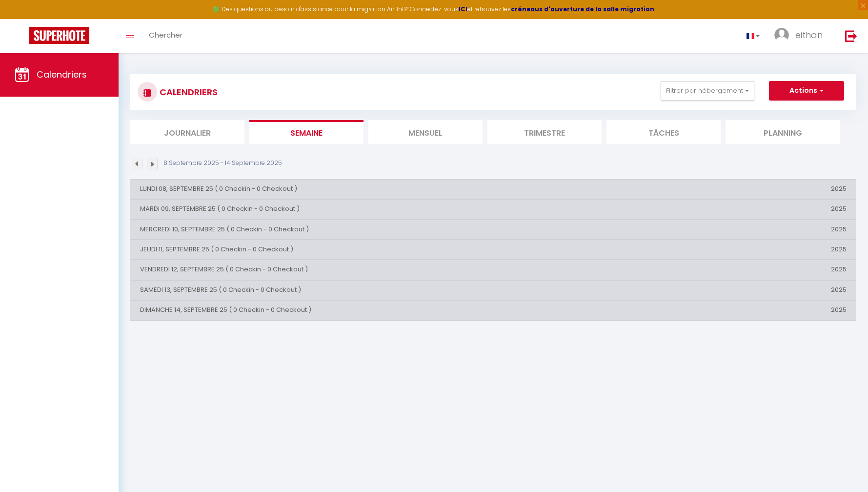  I want to click on button: Actions, so click(807, 91).